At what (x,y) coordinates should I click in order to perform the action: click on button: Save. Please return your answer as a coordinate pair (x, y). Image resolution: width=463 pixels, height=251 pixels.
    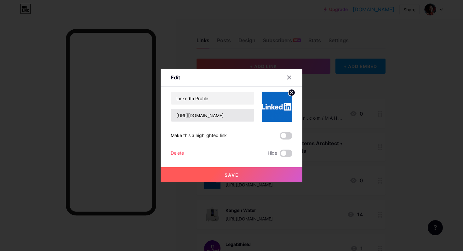
    Looking at the image, I should click on (231, 175).